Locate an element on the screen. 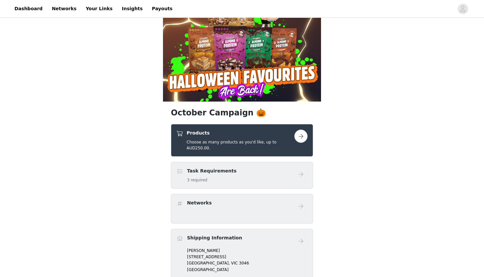 The image size is (484, 277). h5: Choose as many products as you'd like, up to AUD250.00. is located at coordinates (241, 145).